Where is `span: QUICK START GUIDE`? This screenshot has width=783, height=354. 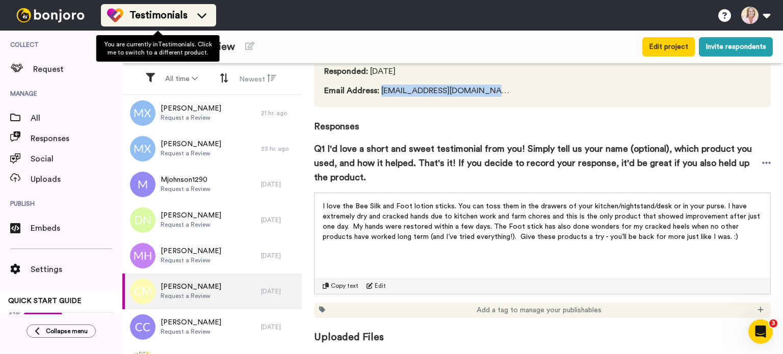 span: QUICK START GUIDE is located at coordinates (45, 301).